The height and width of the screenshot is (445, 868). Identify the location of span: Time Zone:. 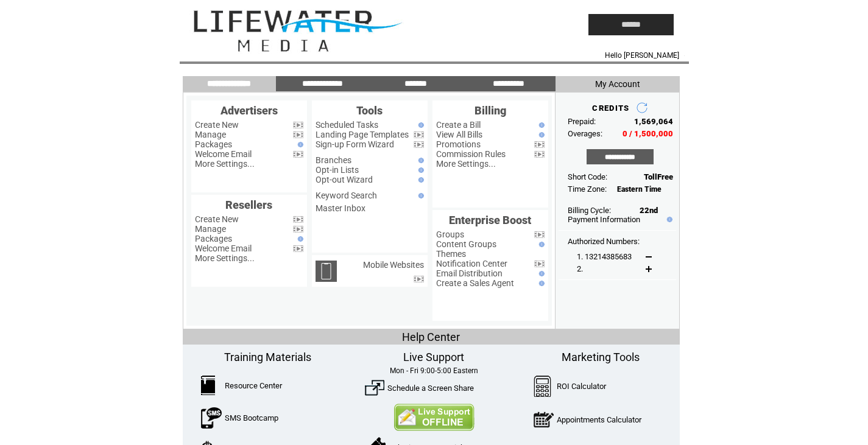
(587, 188).